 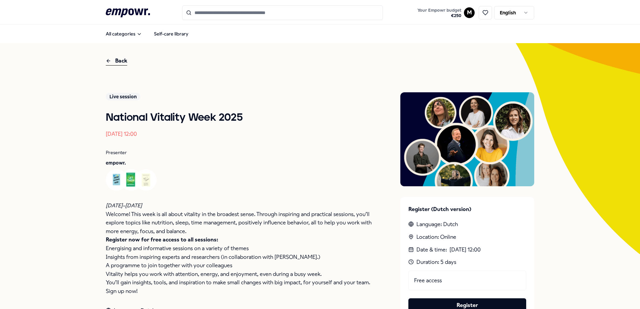 What do you see at coordinates (439, 13) in the screenshot?
I see `button: Your Empowr budget€250` at bounding box center [439, 13].